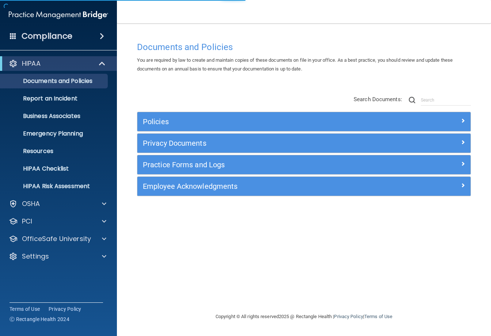  What do you see at coordinates (57, 222) in the screenshot?
I see `a: PCI` at bounding box center [57, 222].